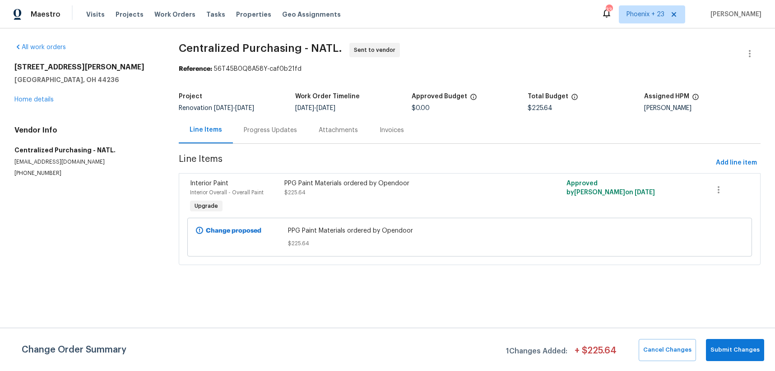  Describe the element at coordinates (469, 69) in the screenshot. I see `div: 56T45B0Q8A58Y-caf0b21fd` at that location.